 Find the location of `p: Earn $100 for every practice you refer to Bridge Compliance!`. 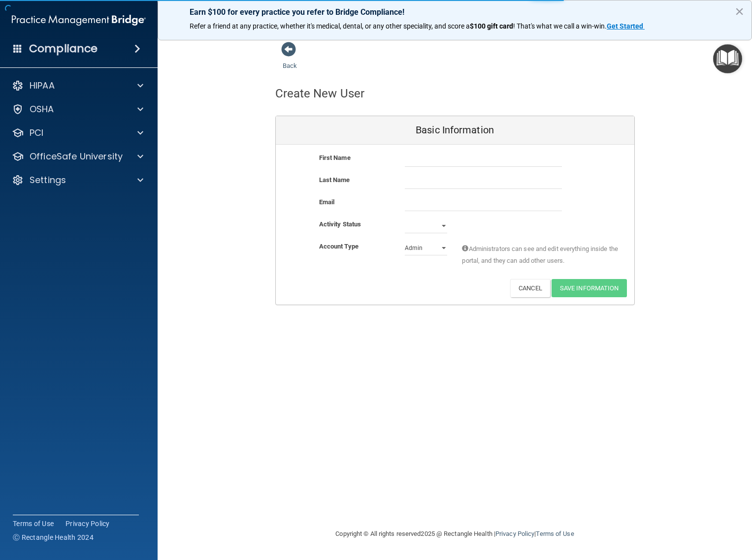

p: Earn $100 for every practice you refer to Bridge Compliance! is located at coordinates (455, 12).